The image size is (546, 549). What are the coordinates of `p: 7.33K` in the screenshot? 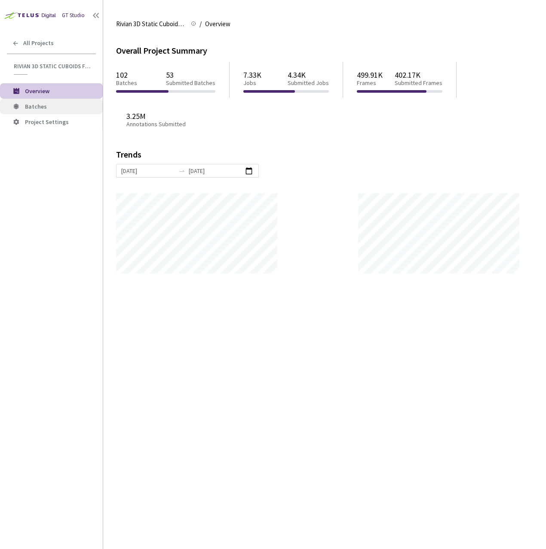 It's located at (252, 75).